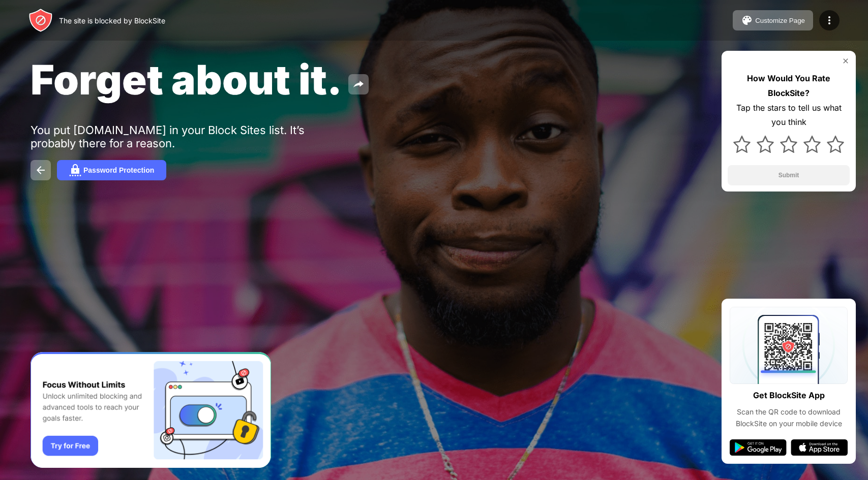 The image size is (868, 480). What do you see at coordinates (41, 170) in the screenshot?
I see `img: back.svg` at bounding box center [41, 170].